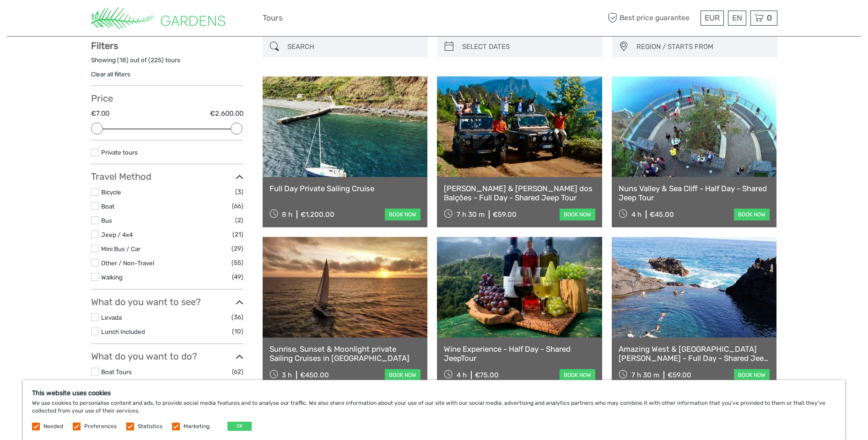  Describe the element at coordinates (239, 426) in the screenshot. I see `button: OK` at that location.